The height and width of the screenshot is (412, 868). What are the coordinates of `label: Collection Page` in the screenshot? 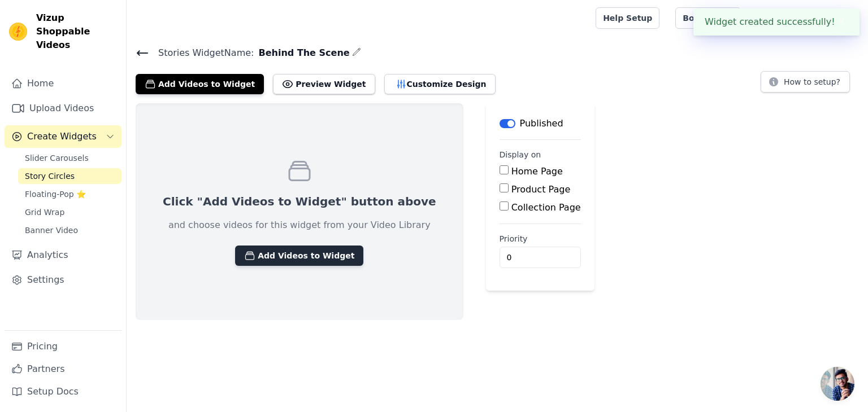 It's located at (545, 208).